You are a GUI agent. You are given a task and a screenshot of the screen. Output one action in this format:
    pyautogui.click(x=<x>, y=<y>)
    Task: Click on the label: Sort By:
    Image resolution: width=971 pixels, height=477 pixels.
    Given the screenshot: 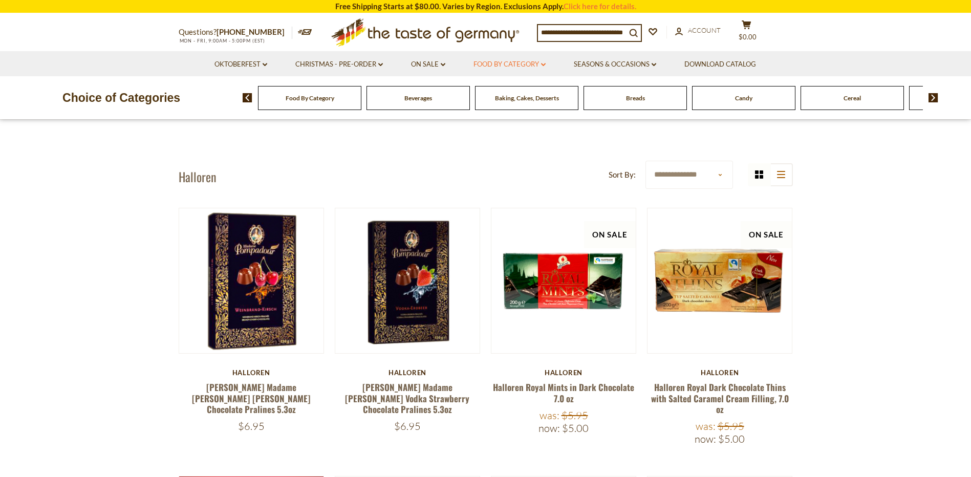 What is the action you would take?
    pyautogui.click(x=622, y=175)
    